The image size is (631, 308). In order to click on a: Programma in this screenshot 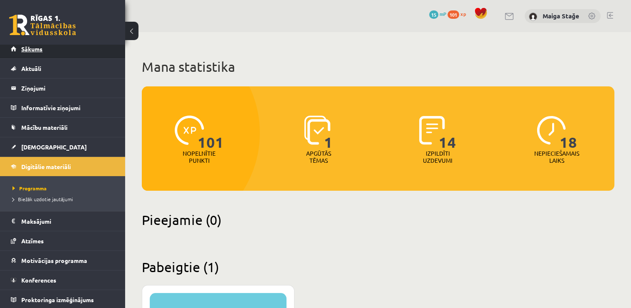, I will do `click(65, 188)`.